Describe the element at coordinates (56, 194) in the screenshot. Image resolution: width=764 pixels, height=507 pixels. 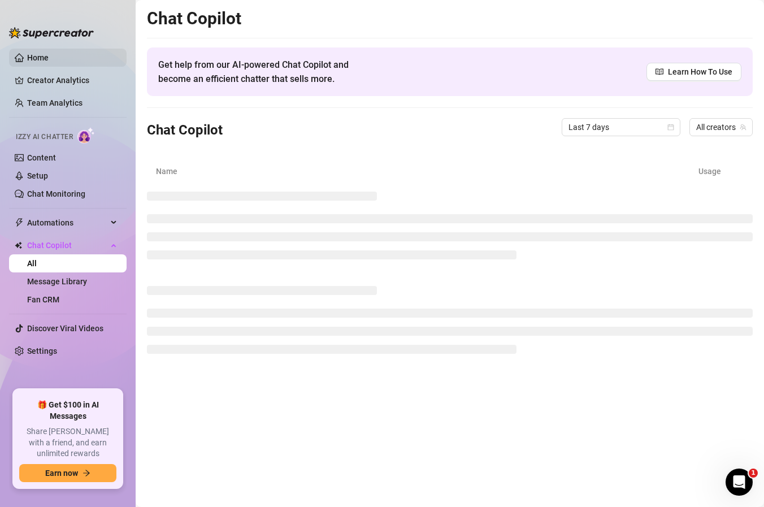
I see `a: Chat Monitoring` at that location.